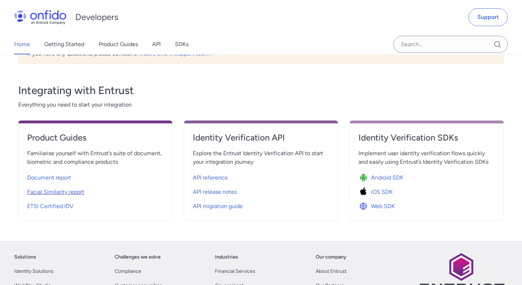 The width and height of the screenshot is (522, 285). Describe the element at coordinates (383, 206) in the screenshot. I see `span: Web SDK` at that location.